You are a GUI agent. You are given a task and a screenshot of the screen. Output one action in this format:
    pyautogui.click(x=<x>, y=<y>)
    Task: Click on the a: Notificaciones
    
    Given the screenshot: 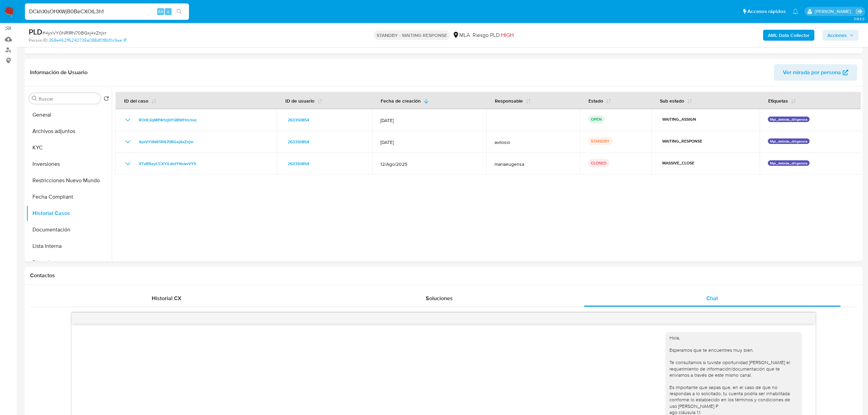 What is the action you would take?
    pyautogui.click(x=796, y=11)
    